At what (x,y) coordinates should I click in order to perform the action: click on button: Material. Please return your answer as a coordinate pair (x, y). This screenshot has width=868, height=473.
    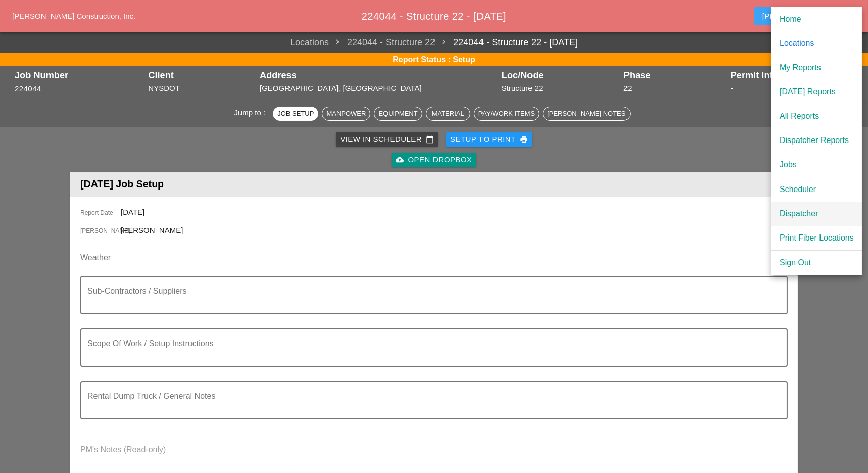
    Looking at the image, I should click on (448, 113).